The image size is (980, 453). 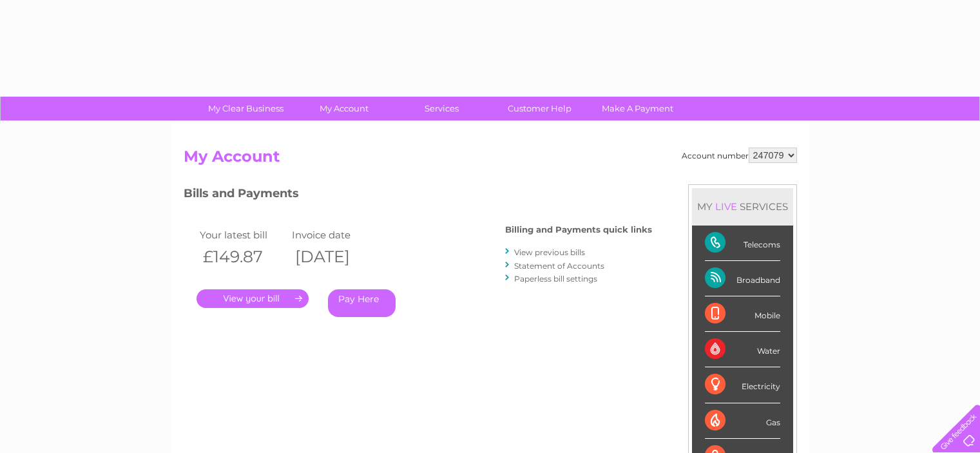 What do you see at coordinates (560, 266) in the screenshot?
I see `a: Statement of Accounts` at bounding box center [560, 266].